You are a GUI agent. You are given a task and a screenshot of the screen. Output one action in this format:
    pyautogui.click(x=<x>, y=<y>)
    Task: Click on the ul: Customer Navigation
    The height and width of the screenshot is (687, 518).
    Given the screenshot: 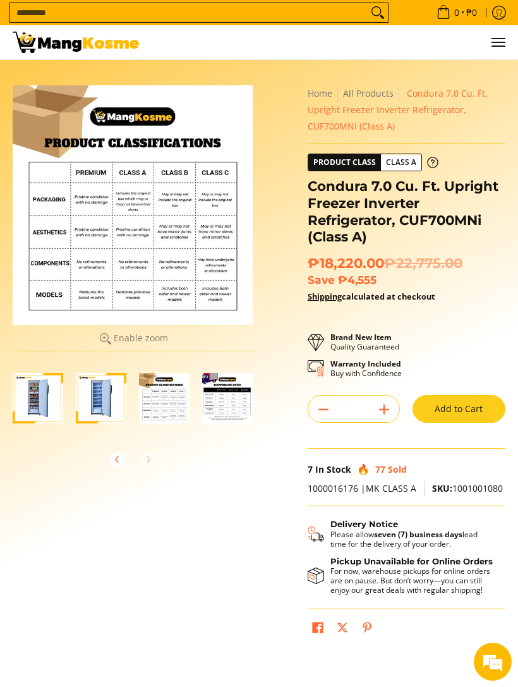 What is the action you would take?
    pyautogui.click(x=329, y=42)
    